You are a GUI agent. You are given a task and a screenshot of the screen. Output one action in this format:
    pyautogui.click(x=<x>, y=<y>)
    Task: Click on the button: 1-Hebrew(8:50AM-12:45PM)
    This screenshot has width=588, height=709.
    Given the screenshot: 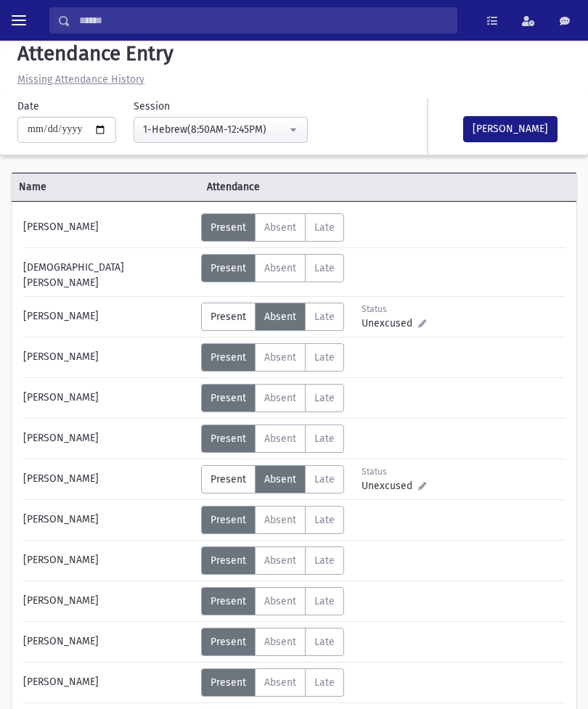 What is the action you would take?
    pyautogui.click(x=221, y=130)
    